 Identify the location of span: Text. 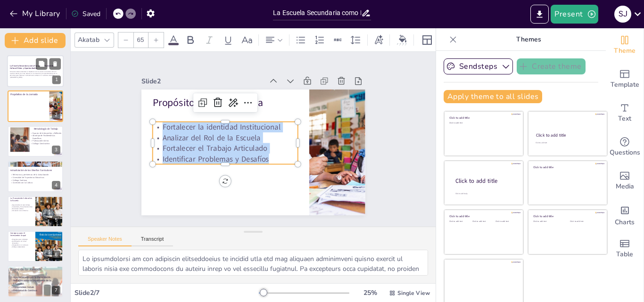
(625, 119).